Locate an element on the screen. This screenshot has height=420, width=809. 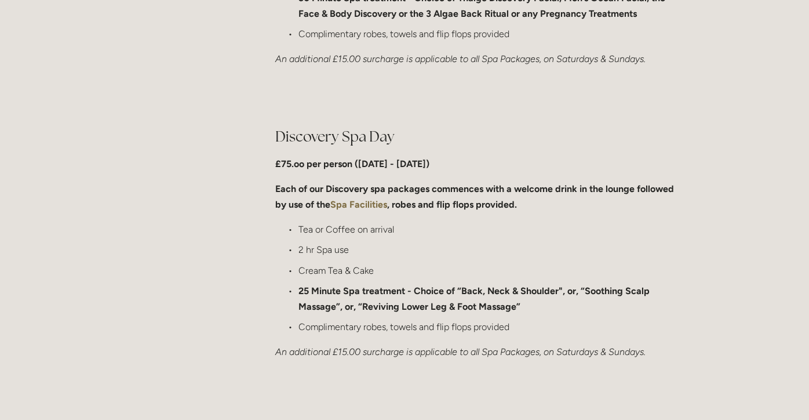
p: 2 hr Spa use is located at coordinates (490, 249).